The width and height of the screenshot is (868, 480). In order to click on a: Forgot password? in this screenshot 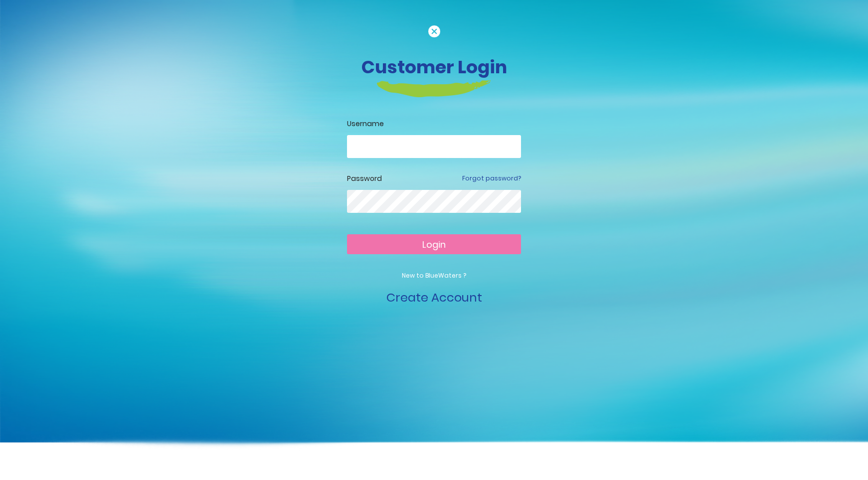, I will do `click(491, 178)`.